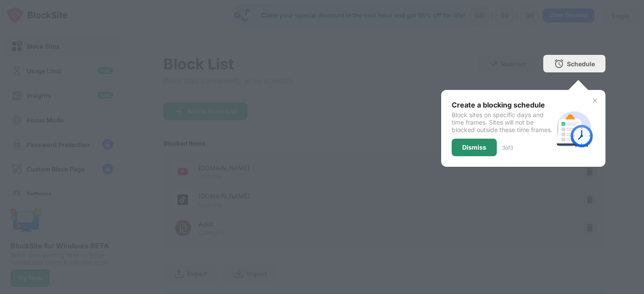 This screenshot has height=294, width=644. What do you see at coordinates (502, 122) in the screenshot?
I see `div: Block sites on specific days and time frames. Sites will not be blocked outside these time frames.` at bounding box center [502, 122].